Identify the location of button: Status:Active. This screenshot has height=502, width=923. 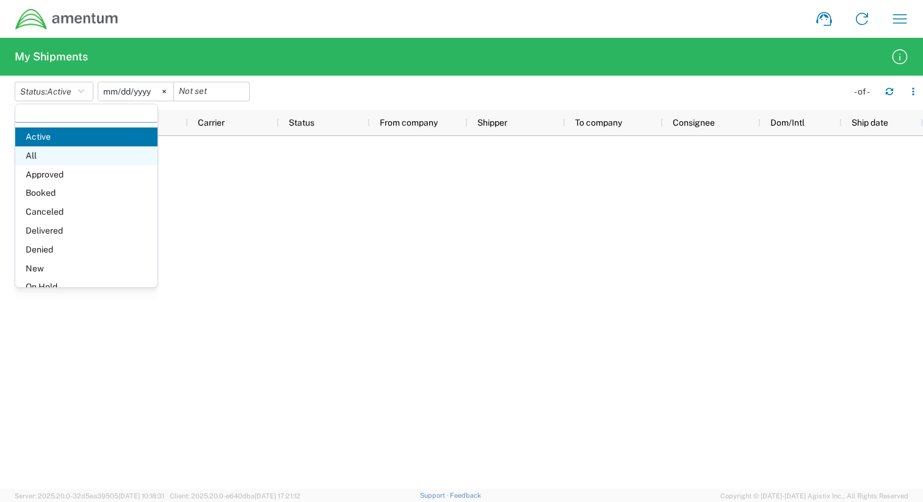
(54, 92).